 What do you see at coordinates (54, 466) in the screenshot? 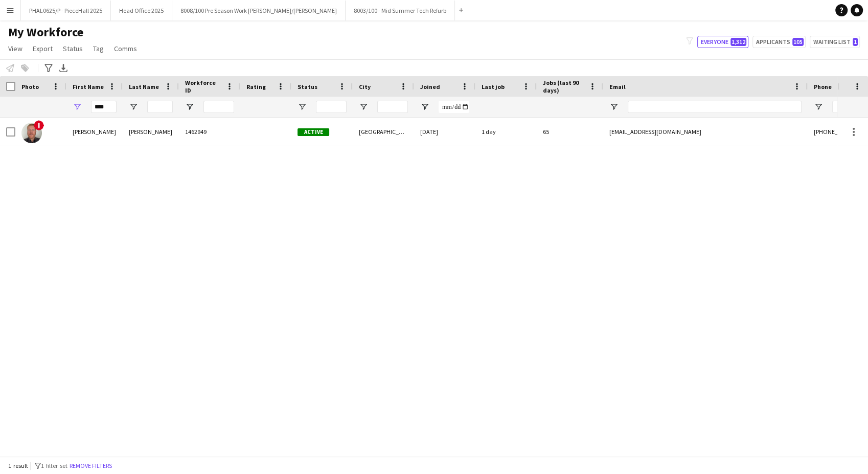
I see `span: 1 filter set` at bounding box center [54, 466].